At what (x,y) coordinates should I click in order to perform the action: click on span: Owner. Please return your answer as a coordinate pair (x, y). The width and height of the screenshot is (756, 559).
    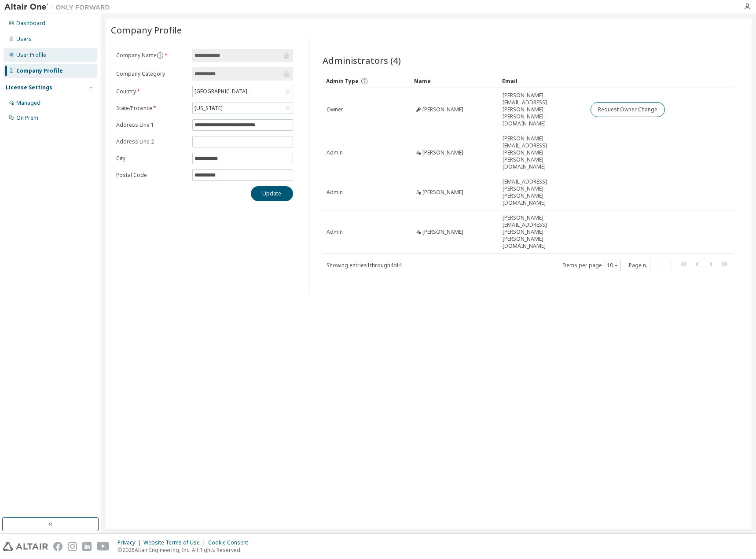
    Looking at the image, I should click on (335, 110).